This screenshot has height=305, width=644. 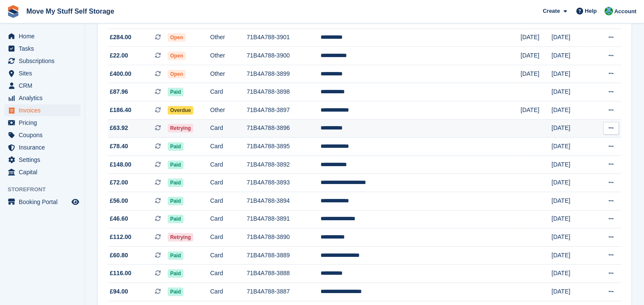 What do you see at coordinates (181, 110) in the screenshot?
I see `span: Overdue` at bounding box center [181, 110].